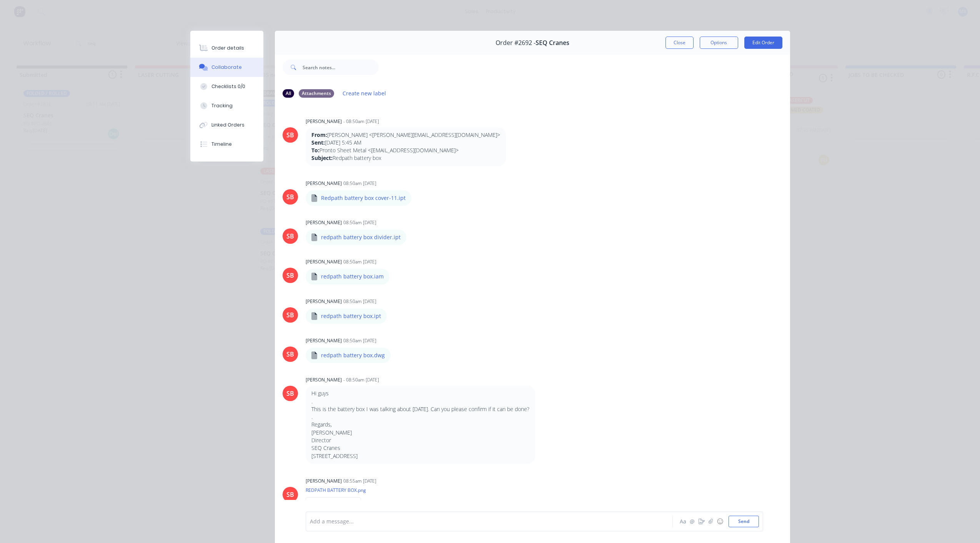 The image size is (980, 543). What do you see at coordinates (315, 150) in the screenshot?
I see `strong: To:` at bounding box center [315, 150].